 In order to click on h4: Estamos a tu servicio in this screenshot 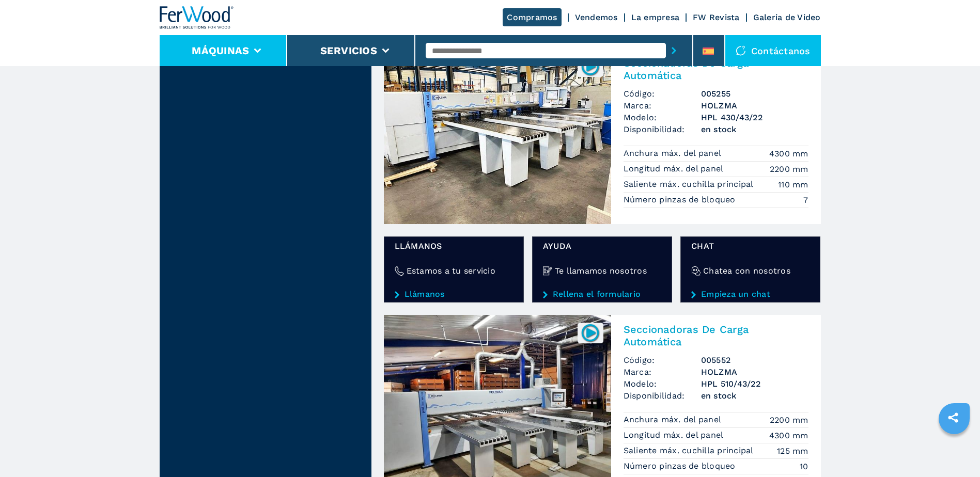, I will do `click(451, 271)`.